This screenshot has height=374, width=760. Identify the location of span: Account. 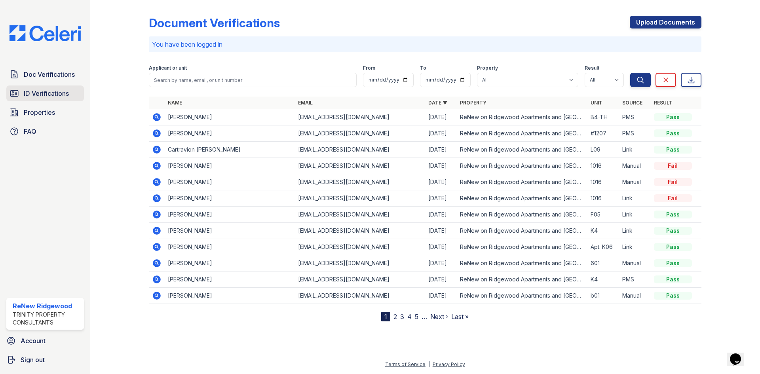
(33, 341).